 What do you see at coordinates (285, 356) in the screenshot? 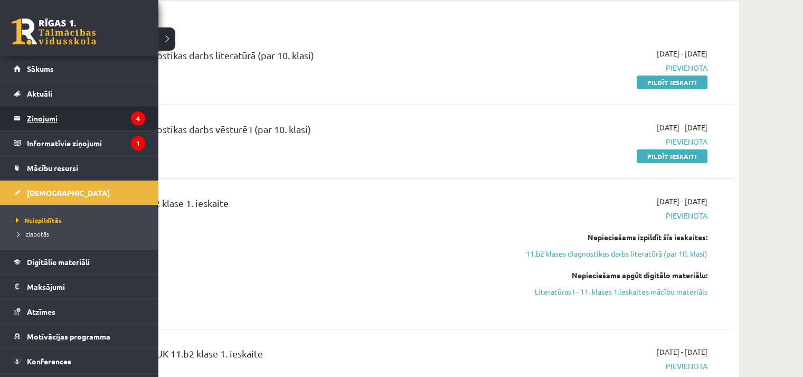
I see `div: Sociālās zinātnes I JK 11.b2 klase 1. ieskaite` at bounding box center [285, 356].